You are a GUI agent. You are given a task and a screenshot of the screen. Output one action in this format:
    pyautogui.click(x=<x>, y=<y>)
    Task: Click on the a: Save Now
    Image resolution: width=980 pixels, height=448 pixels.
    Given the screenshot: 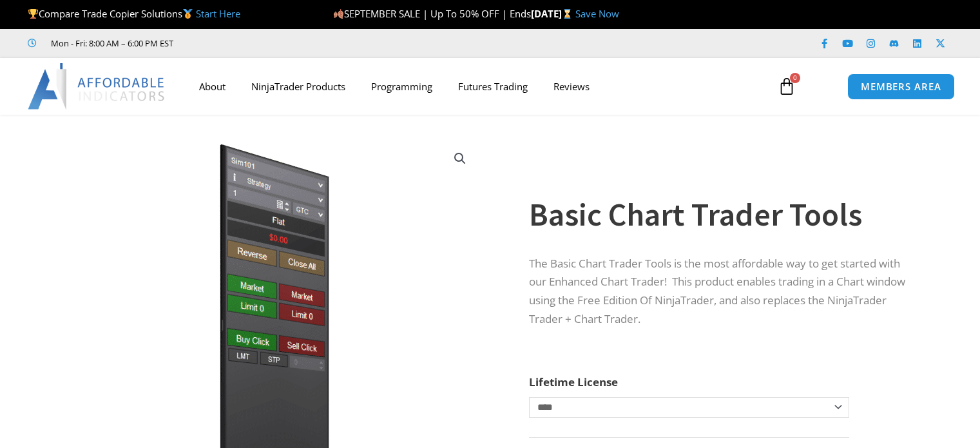 What is the action you would take?
    pyautogui.click(x=598, y=13)
    